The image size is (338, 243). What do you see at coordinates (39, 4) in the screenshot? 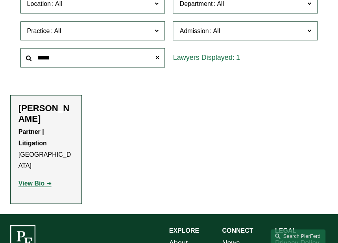
I see `span: Location` at bounding box center [39, 4].